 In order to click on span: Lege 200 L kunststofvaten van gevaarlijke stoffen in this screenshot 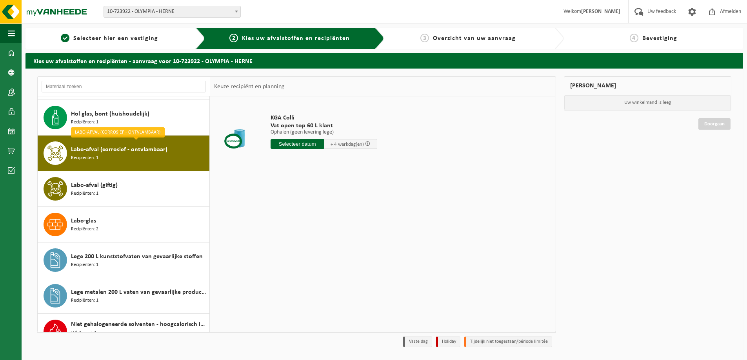, I will do `click(137, 257)`.